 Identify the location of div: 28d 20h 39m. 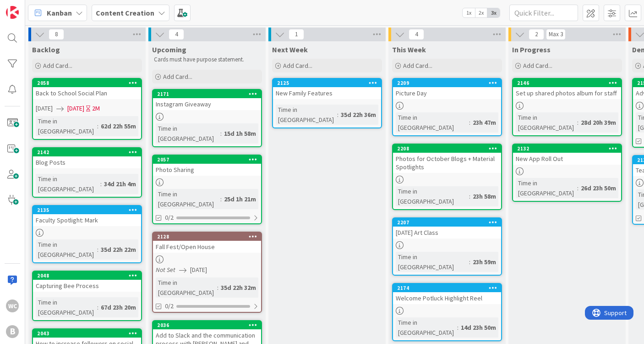
(598, 123).